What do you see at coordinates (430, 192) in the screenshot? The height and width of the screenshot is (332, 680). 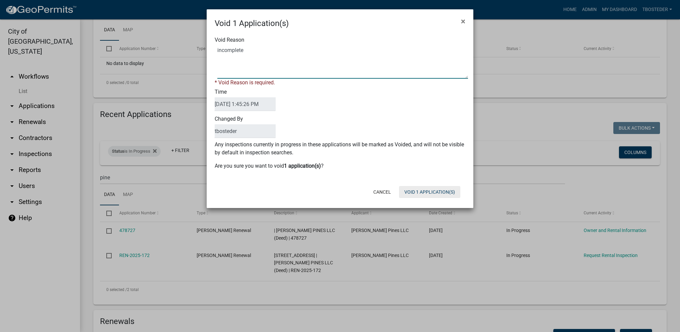 I see `button: Void 1 Application(s)` at bounding box center [430, 192].